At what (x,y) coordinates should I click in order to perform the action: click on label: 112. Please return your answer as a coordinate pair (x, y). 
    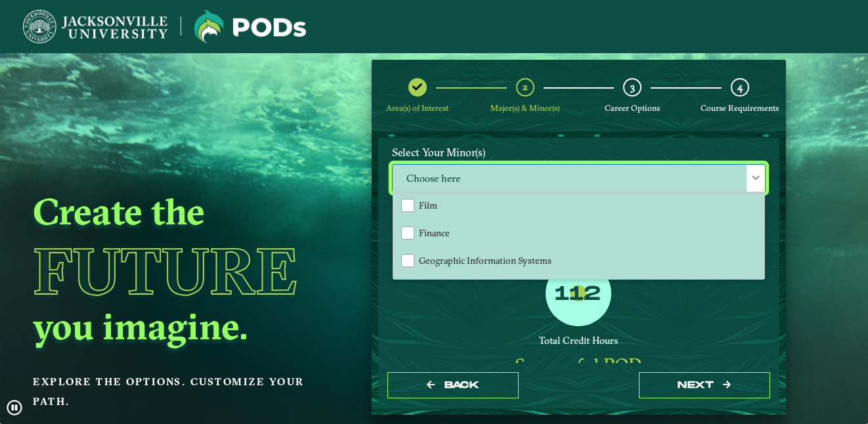
    Looking at the image, I should click on (578, 294).